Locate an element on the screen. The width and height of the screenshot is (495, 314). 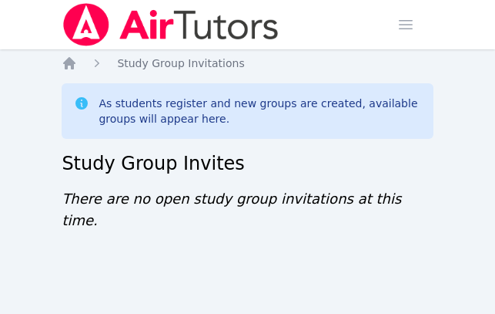
a: Study Group Invitations is located at coordinates (180, 63).